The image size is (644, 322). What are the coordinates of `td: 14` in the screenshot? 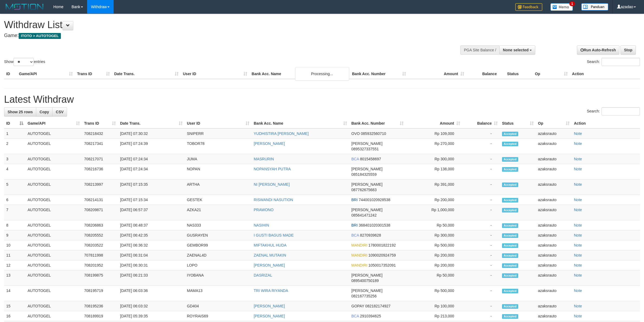 It's located at (15, 294).